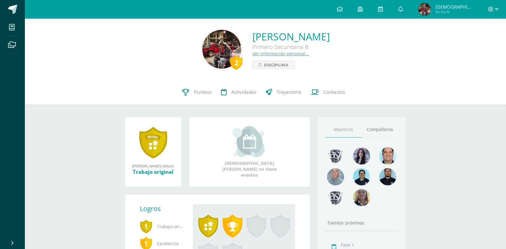 The height and width of the screenshot is (249, 506). Describe the element at coordinates (164, 209) in the screenshot. I see `div: Logros` at that location.